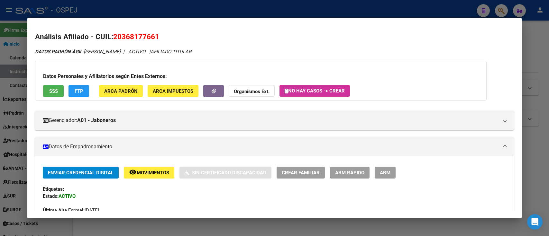 The height and width of the screenshot is (236, 549). Describe the element at coordinates (121, 91) in the screenshot. I see `span: ARCA Padrón` at that location.